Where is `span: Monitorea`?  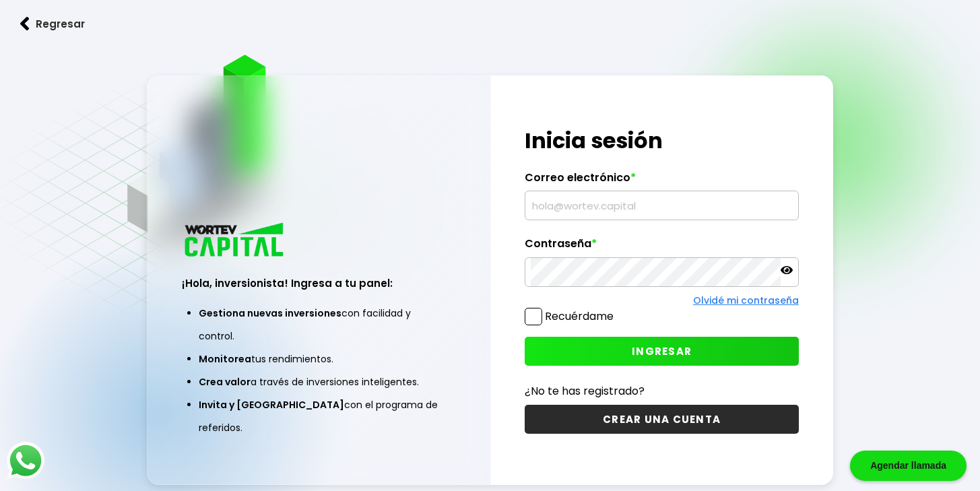 span: Monitorea is located at coordinates (225, 359).